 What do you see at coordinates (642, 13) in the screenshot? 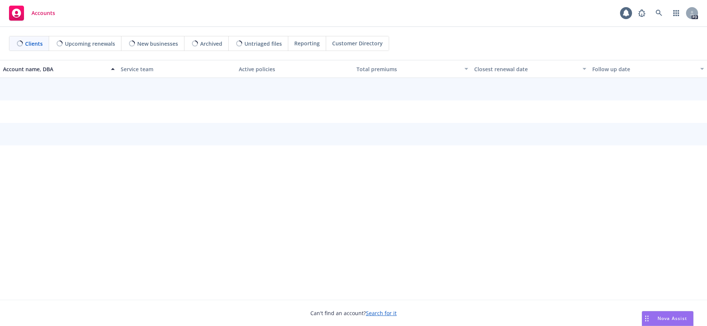
I see `a: Report a Bug` at bounding box center [642, 13].